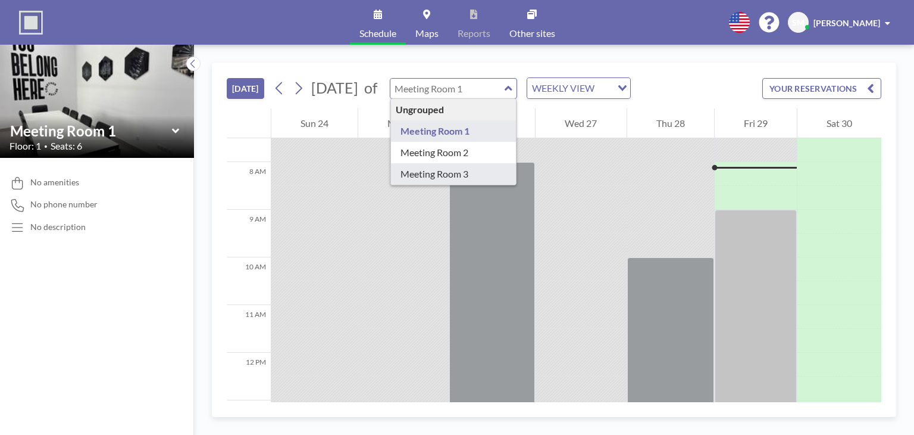 Image resolution: width=914 pixels, height=435 pixels. I want to click on div: Meeting Room 3, so click(454, 174).